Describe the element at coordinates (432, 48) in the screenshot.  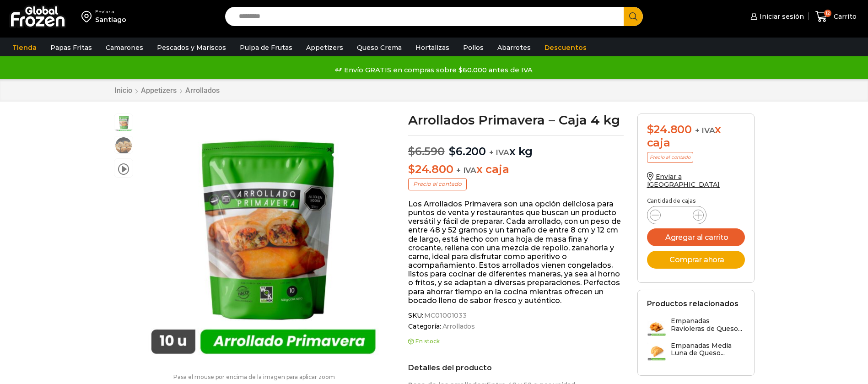
I see `a: Hortalizas` at that location.